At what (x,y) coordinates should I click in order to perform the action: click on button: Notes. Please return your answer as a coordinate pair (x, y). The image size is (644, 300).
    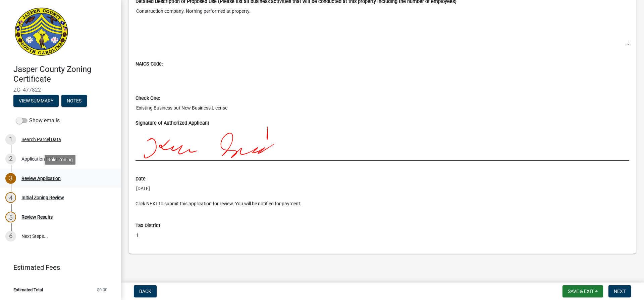
    Looking at the image, I should click on (74, 100).